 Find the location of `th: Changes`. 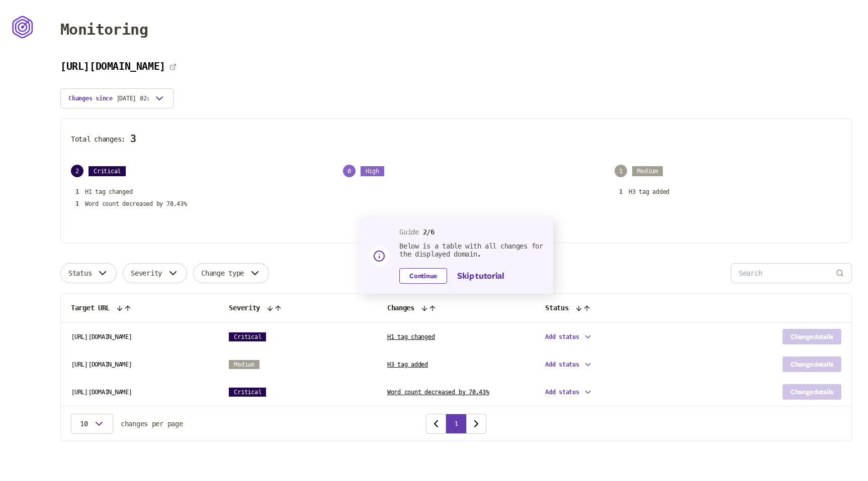

th: Changes is located at coordinates (456, 309).